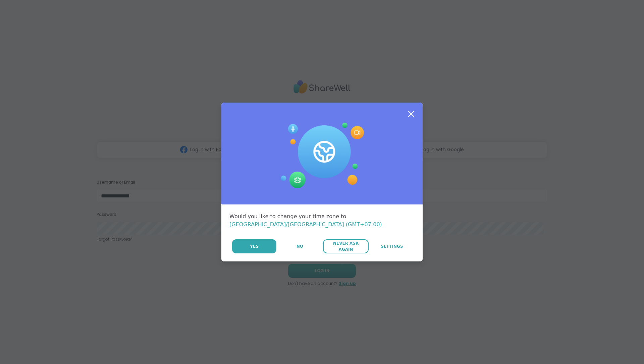 Image resolution: width=644 pixels, height=364 pixels. Describe the element at coordinates (254, 246) in the screenshot. I see `span: Yes` at that location.